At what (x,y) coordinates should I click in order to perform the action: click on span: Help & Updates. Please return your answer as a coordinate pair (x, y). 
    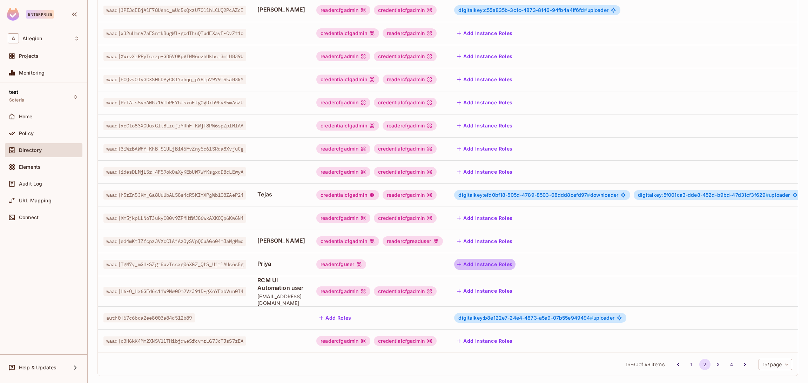
    Looking at the image, I should click on (38, 368).